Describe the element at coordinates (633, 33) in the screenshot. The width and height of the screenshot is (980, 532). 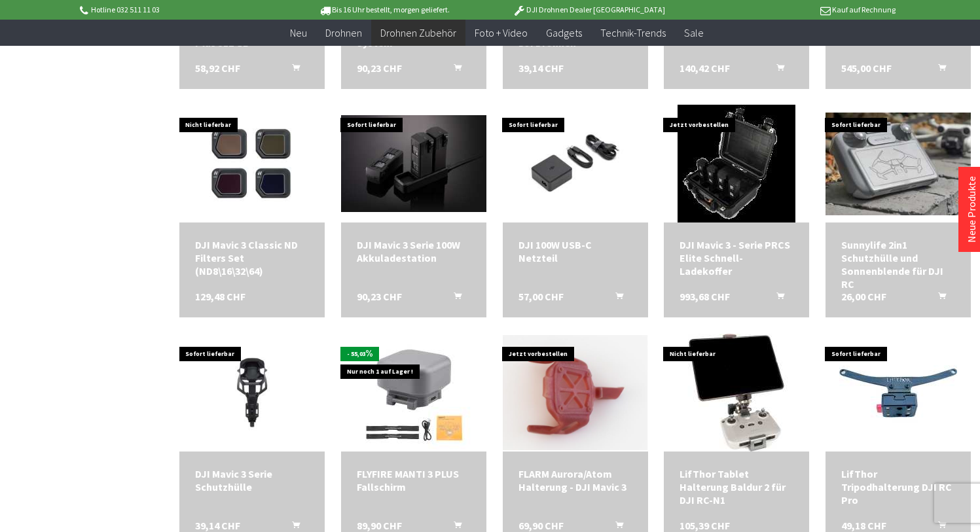
I see `span: Technik-Trends` at that location.